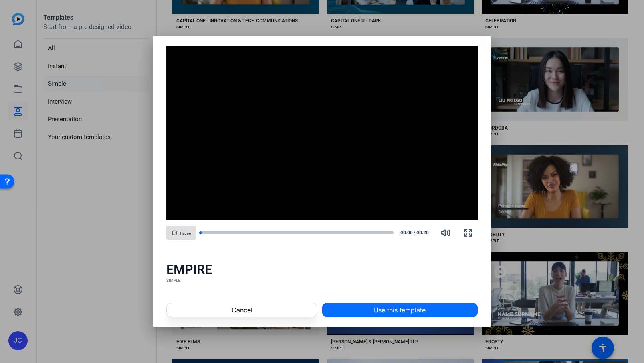 The height and width of the screenshot is (363, 644). I want to click on button: Use this template, so click(400, 310).